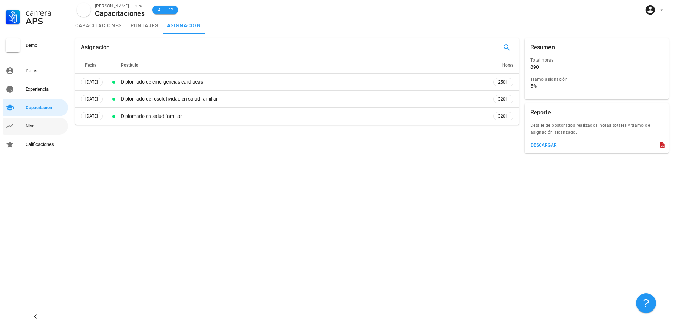  What do you see at coordinates (303, 99) in the screenshot?
I see `div: Diplomado de resolutividad en salud familiar` at bounding box center [303, 99].